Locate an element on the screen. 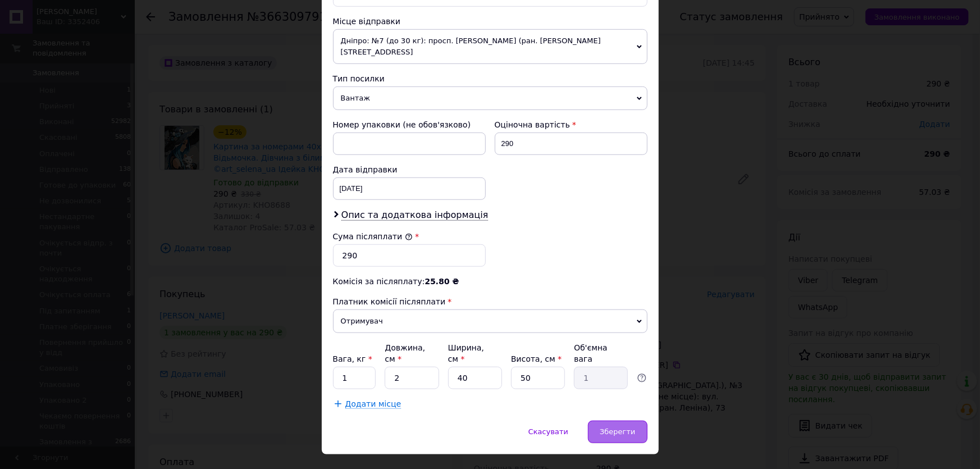 The image size is (980, 469). div: Оціночна вартість is located at coordinates (571, 125).